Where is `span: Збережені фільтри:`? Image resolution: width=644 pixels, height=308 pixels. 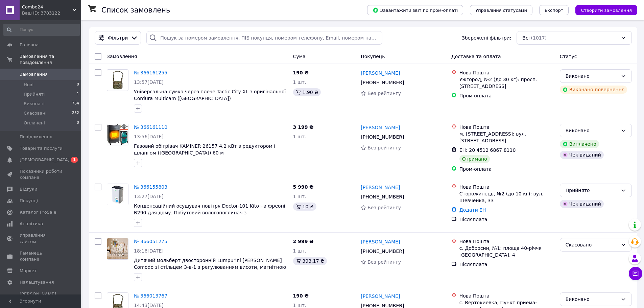
span: Збережені фільтри: is located at coordinates (486, 38).